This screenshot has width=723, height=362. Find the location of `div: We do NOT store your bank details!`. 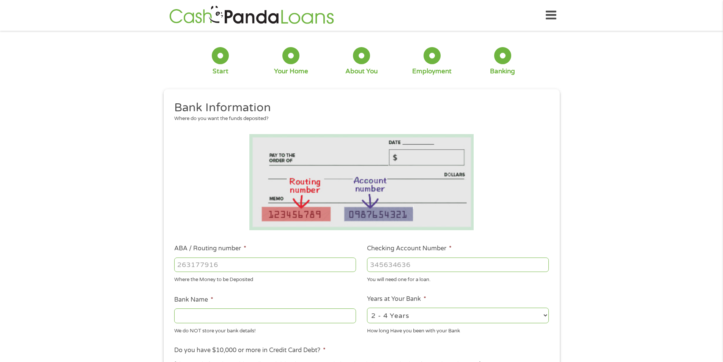

div: We do NOT store your bank details! is located at coordinates (265, 329).